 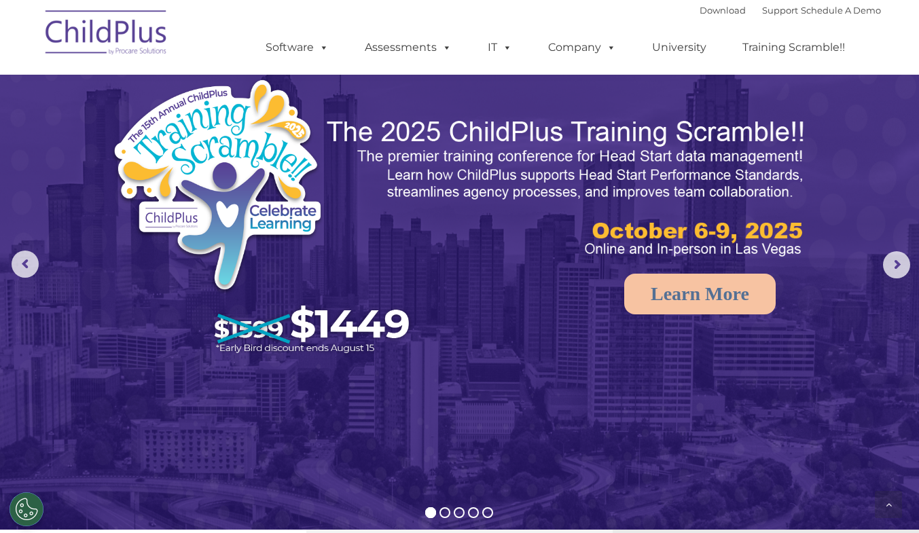 What do you see at coordinates (841, 10) in the screenshot?
I see `a: Schedule A Demo` at bounding box center [841, 10].